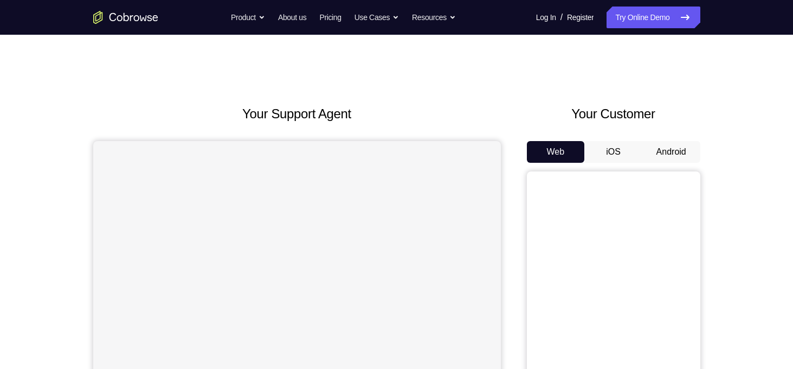  What do you see at coordinates (248, 17) in the screenshot?
I see `button: Product` at bounding box center [248, 17].